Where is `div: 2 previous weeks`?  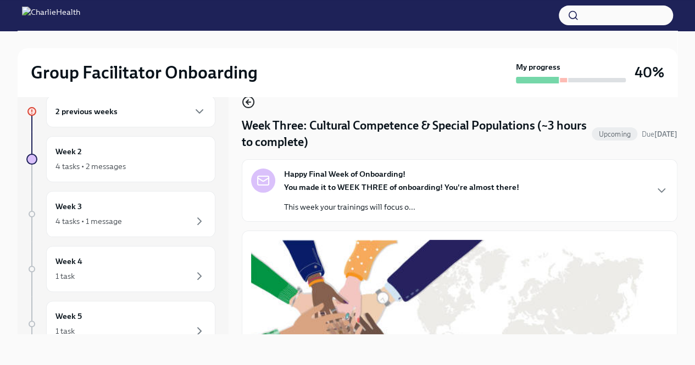
div: 2 previous weeks is located at coordinates (131, 111).